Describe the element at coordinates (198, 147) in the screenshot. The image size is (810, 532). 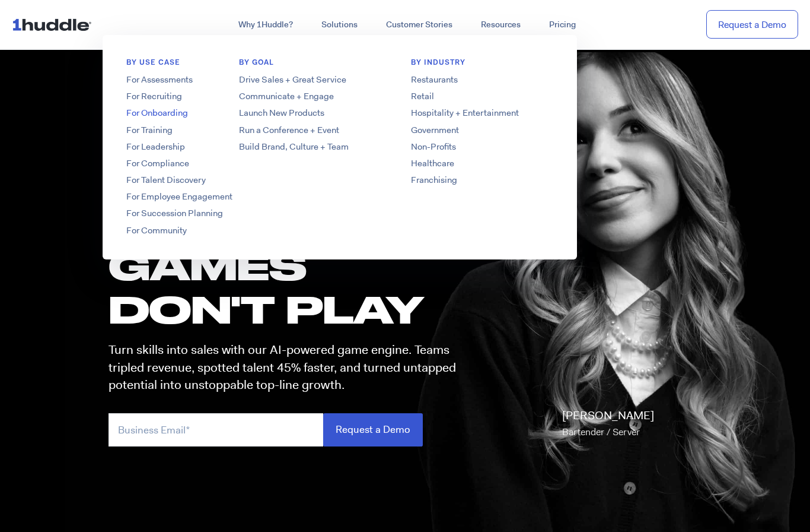
I see `a: For Leadership` at that location.